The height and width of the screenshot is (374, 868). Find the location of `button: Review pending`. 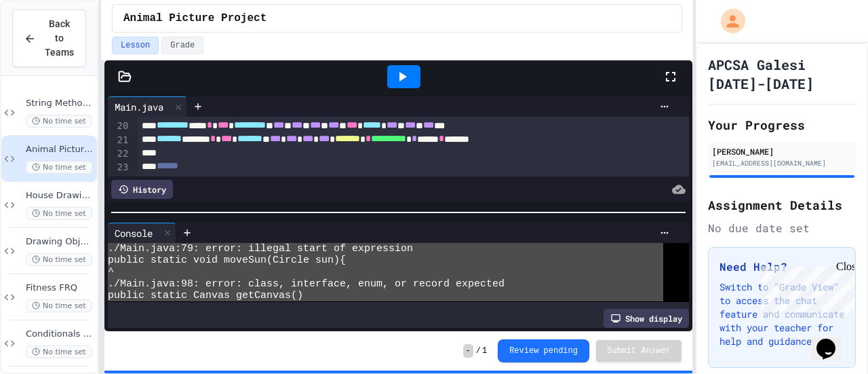

button: Review pending is located at coordinates (543, 351).